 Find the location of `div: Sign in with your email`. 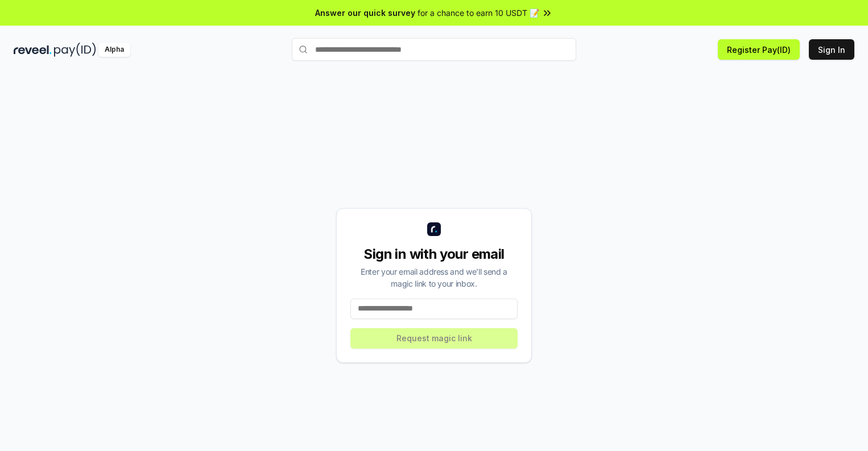

div: Sign in with your email is located at coordinates (434, 255).